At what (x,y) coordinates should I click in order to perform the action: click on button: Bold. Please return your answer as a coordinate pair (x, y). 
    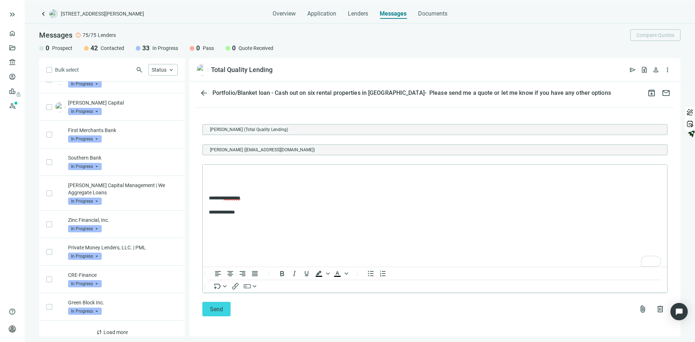
    Looking at the image, I should click on (282, 274).